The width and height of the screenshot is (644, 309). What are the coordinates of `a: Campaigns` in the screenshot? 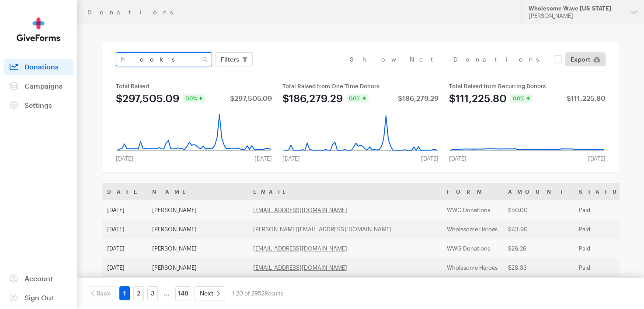 It's located at (38, 86).